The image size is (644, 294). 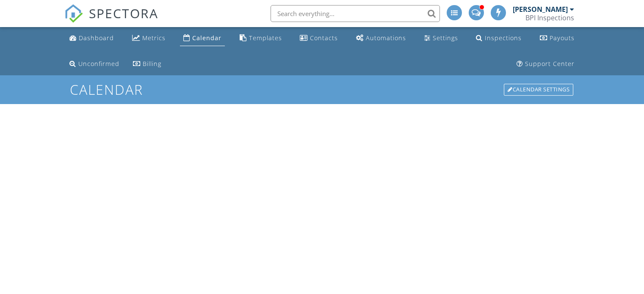 What do you see at coordinates (503, 38) in the screenshot?
I see `div: Inspections` at bounding box center [503, 38].